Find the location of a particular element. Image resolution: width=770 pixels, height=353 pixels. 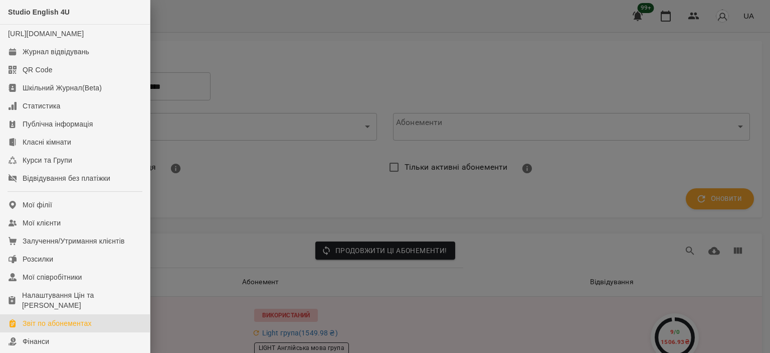

div: Мої клієнти is located at coordinates (42, 223).